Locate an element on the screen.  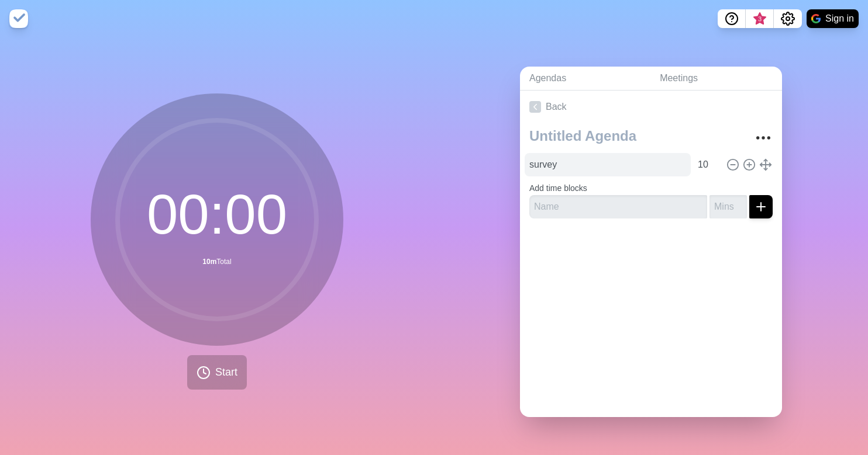
button: Settings is located at coordinates (788, 18).